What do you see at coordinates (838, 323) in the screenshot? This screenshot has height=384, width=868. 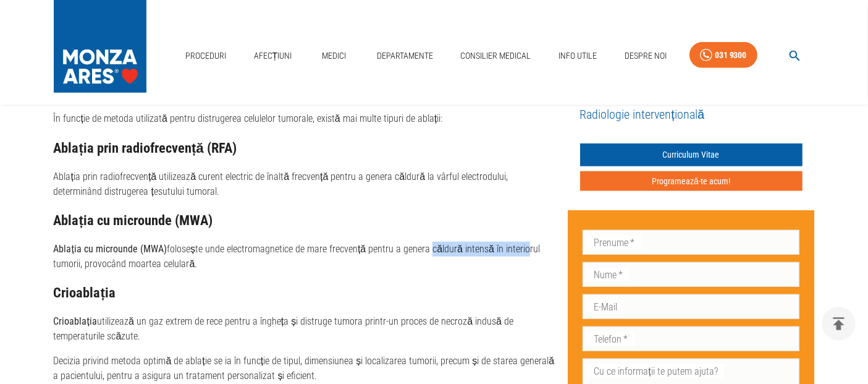 I see `button: delete` at bounding box center [838, 323].